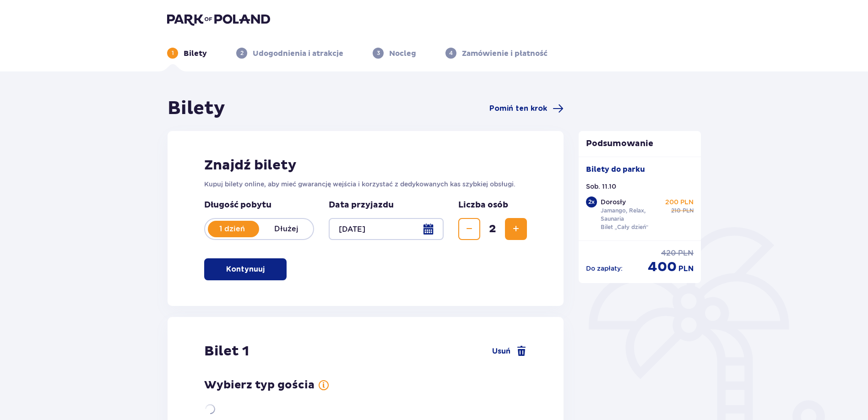 The height and width of the screenshot is (420, 868). What do you see at coordinates (496, 53) in the screenshot?
I see `div: 4Zamówienie i płatność` at bounding box center [496, 53].